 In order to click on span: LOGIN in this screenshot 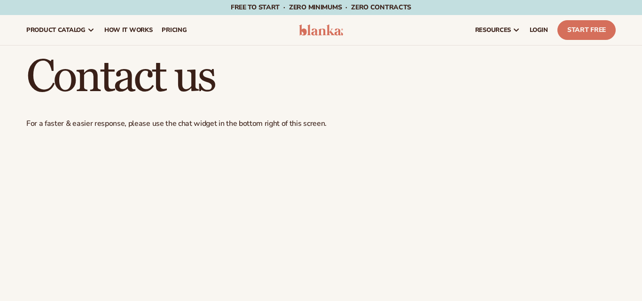, I will do `click(538, 30)`.